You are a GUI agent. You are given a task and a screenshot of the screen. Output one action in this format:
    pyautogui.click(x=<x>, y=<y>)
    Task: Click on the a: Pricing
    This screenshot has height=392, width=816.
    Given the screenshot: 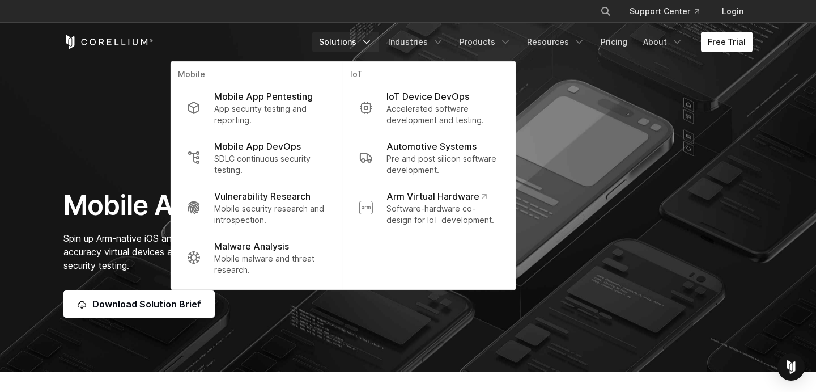 What is the action you would take?
    pyautogui.click(x=614, y=42)
    